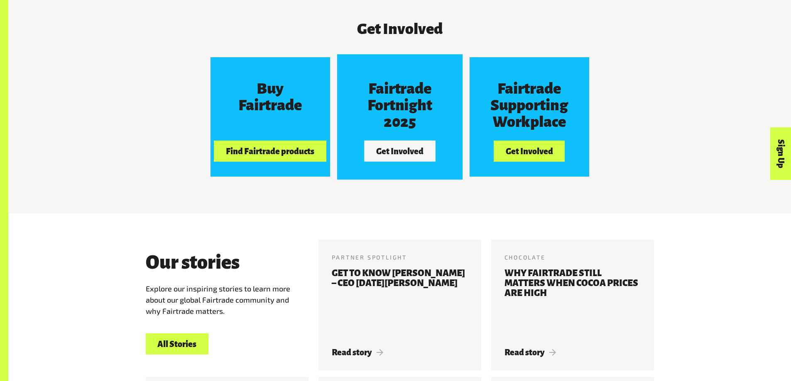 The width and height of the screenshot is (791, 381). I want to click on h3: Fairtrade Supporting Workplace, so click(529, 105).